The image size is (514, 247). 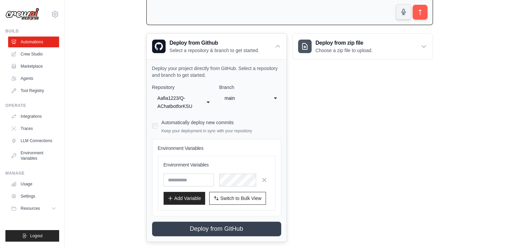 I want to click on a: Agents, so click(x=33, y=78).